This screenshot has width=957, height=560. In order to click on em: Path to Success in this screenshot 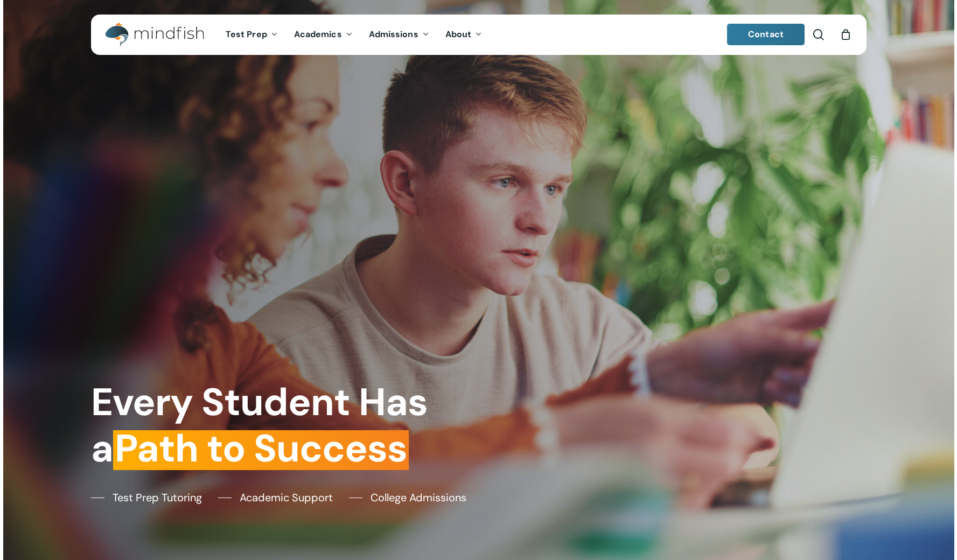, I will do `click(261, 448)`.